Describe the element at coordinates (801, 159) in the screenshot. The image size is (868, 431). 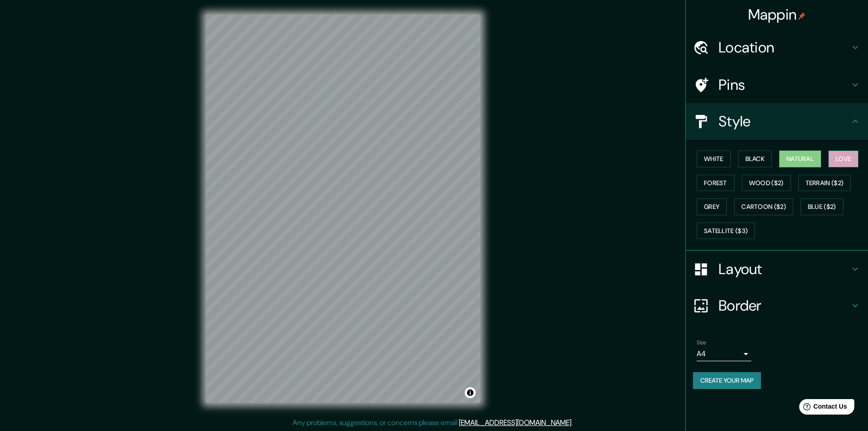
I see `button: Natural` at that location.